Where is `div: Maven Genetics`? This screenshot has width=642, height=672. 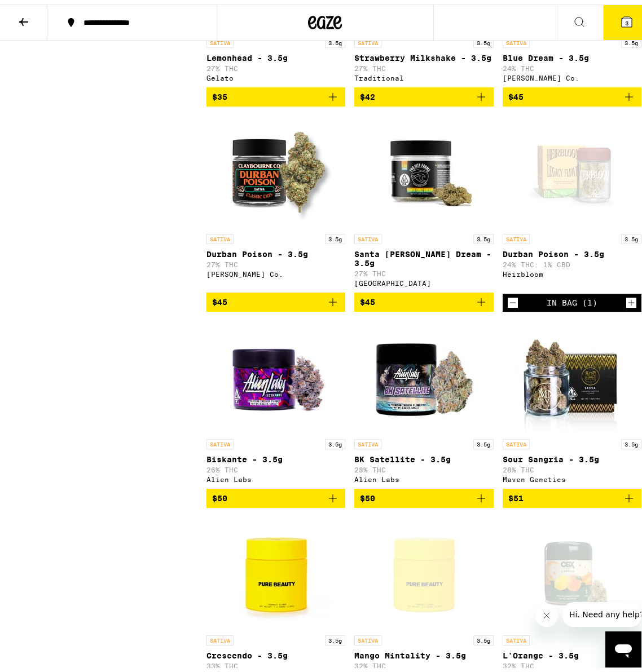 div: Maven Genetics is located at coordinates (572, 475).